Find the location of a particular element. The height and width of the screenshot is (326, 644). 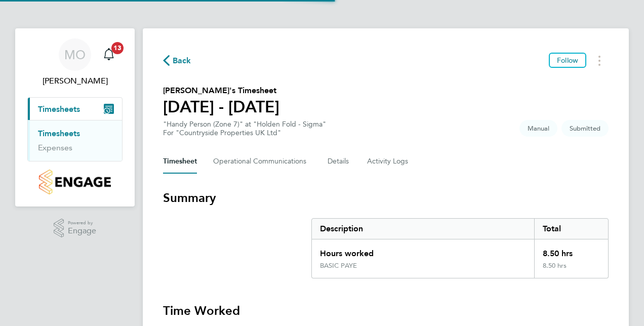

a: Go to home page is located at coordinates (75, 182).